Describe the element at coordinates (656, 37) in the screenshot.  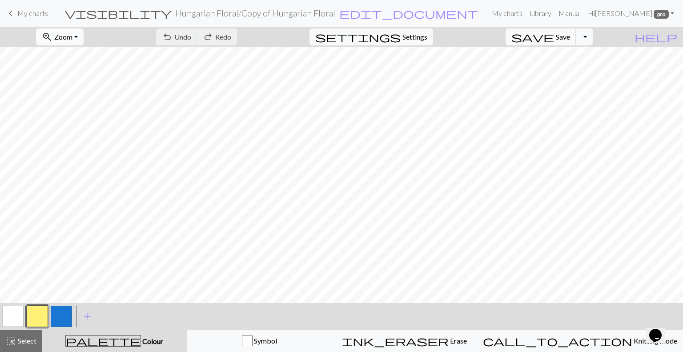
I see `span: help` at that location.